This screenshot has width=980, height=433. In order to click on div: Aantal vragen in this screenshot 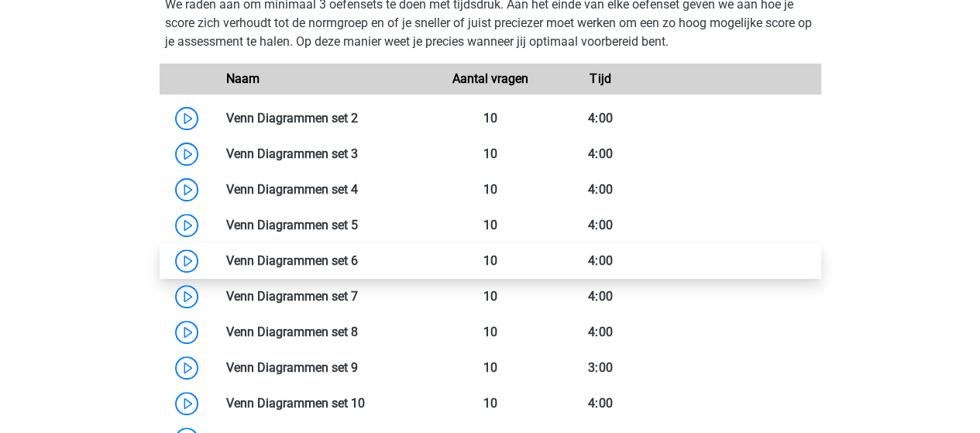, I will do `click(489, 79)`.